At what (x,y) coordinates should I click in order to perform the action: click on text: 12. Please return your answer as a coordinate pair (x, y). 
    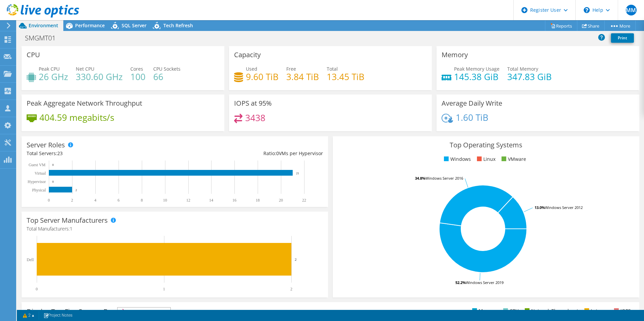
    Looking at the image, I should click on (188, 200).